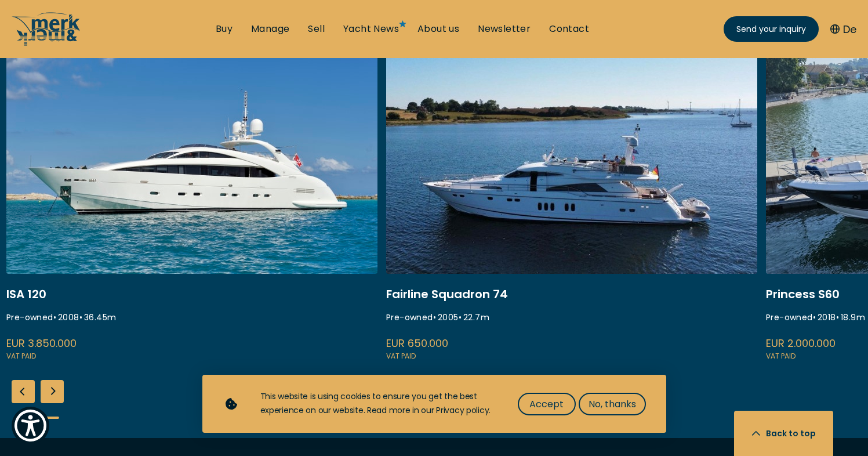 This screenshot has height=456, width=868. Describe the element at coordinates (270, 29) in the screenshot. I see `a: Manage` at that location.